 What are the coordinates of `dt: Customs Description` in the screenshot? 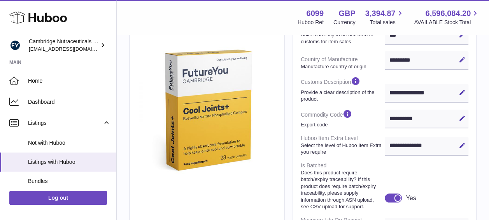 It's located at (343, 89).